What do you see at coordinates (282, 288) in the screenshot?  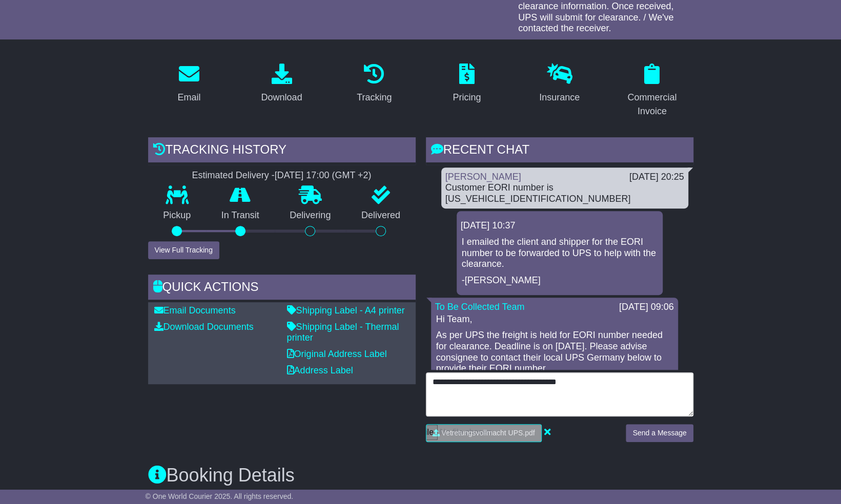 I see `div: Quick Actions` at bounding box center [282, 288].